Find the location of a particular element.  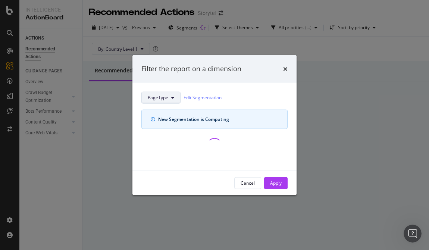

div: info banner is located at coordinates (214, 119).